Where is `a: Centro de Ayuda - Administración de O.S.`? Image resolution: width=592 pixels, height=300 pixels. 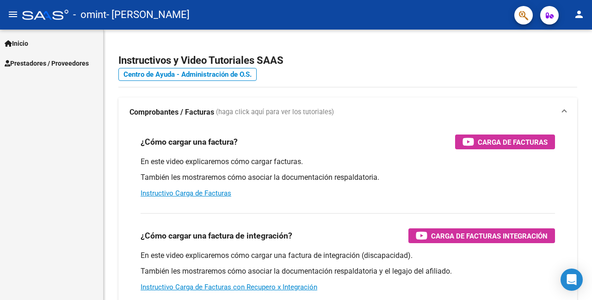
a: Centro de Ayuda - Administración de O.S. is located at coordinates (187, 74).